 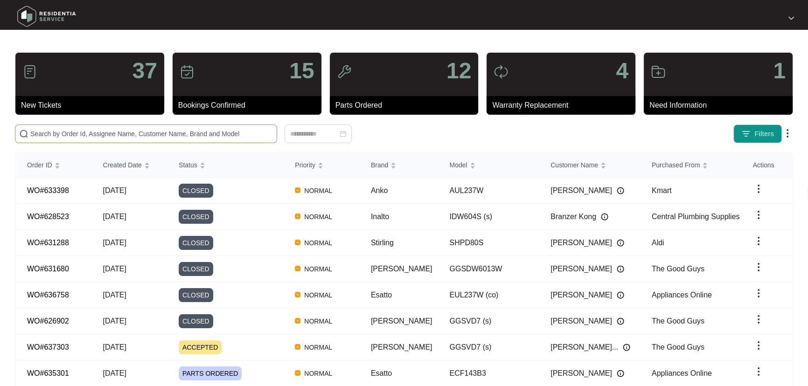 I want to click on th: Status, so click(x=225, y=165).